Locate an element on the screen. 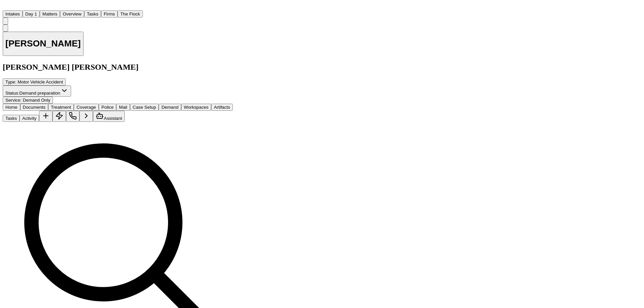 The width and height of the screenshot is (644, 308). a: Overview is located at coordinates (72, 13).